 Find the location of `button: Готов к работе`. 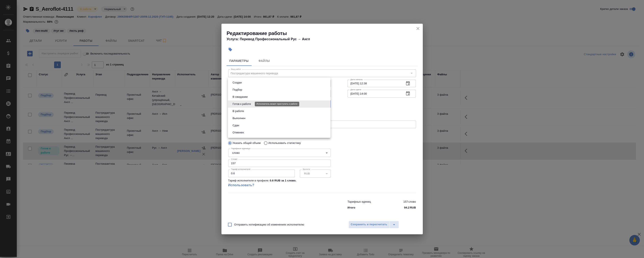

button: Готов к работе is located at coordinates (242, 104).